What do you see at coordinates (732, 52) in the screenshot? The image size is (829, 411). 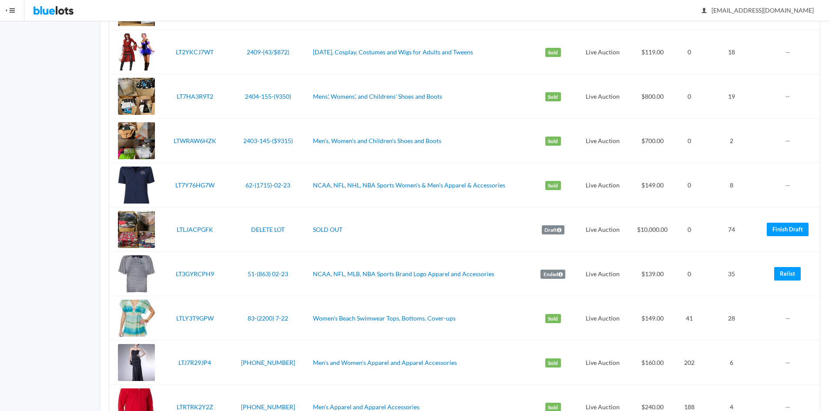 I see `td: 18` at bounding box center [732, 52].